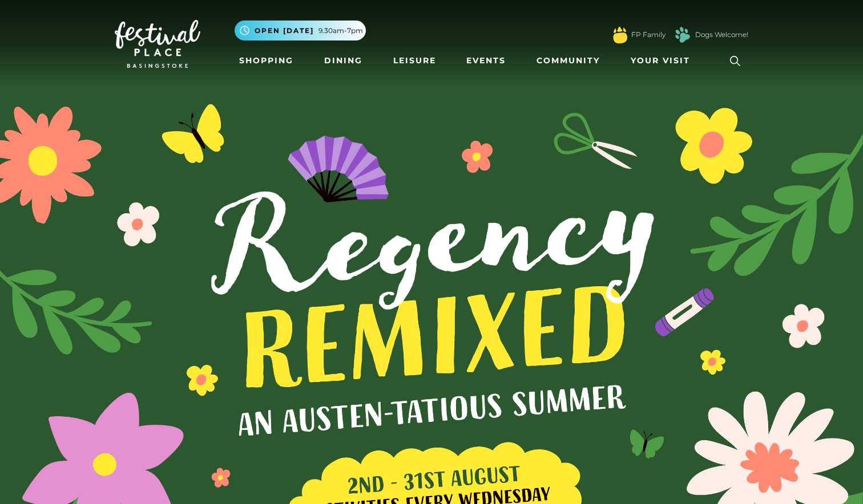  Describe the element at coordinates (648, 35) in the screenshot. I see `a: FP Family` at that location.